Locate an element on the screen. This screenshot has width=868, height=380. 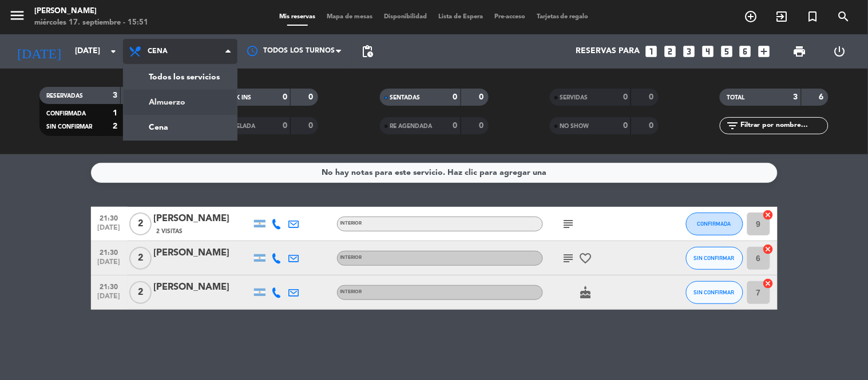
i: menu is located at coordinates (17, 15).